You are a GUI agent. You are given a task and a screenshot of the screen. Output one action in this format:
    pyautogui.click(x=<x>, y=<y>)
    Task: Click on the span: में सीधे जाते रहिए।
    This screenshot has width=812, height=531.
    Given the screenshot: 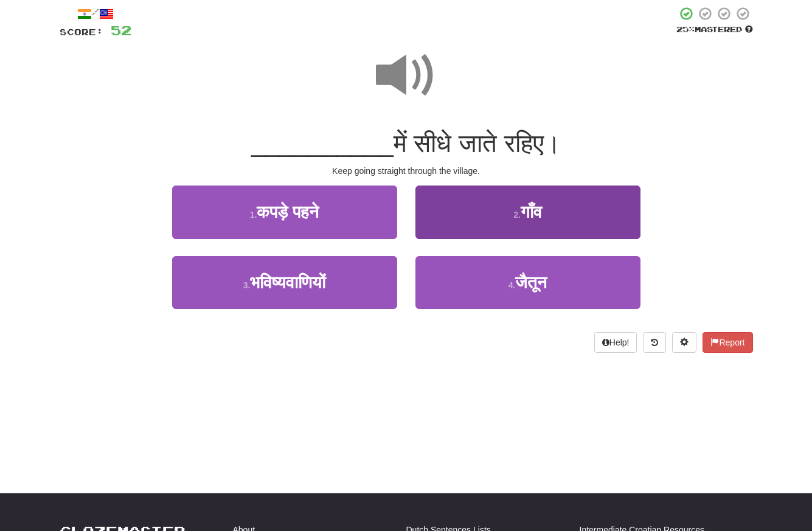 What is the action you would take?
    pyautogui.click(x=477, y=143)
    